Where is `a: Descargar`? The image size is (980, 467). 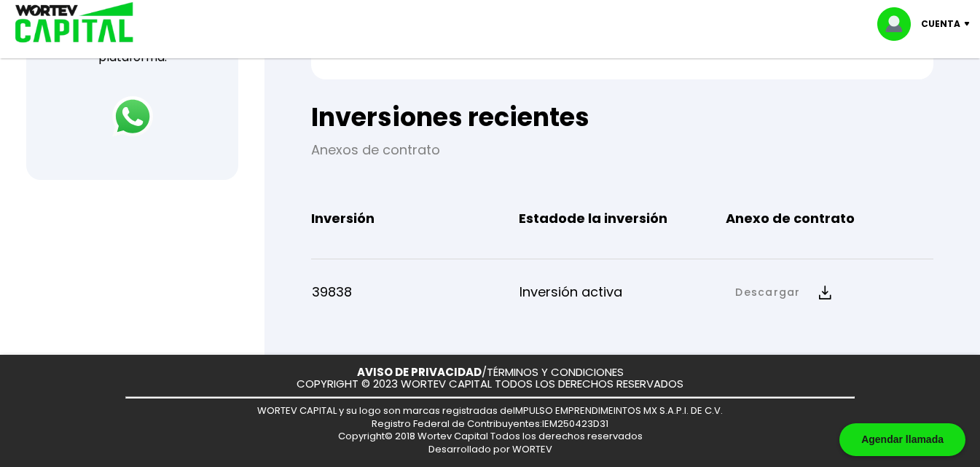 a: Descargar is located at coordinates (767, 293).